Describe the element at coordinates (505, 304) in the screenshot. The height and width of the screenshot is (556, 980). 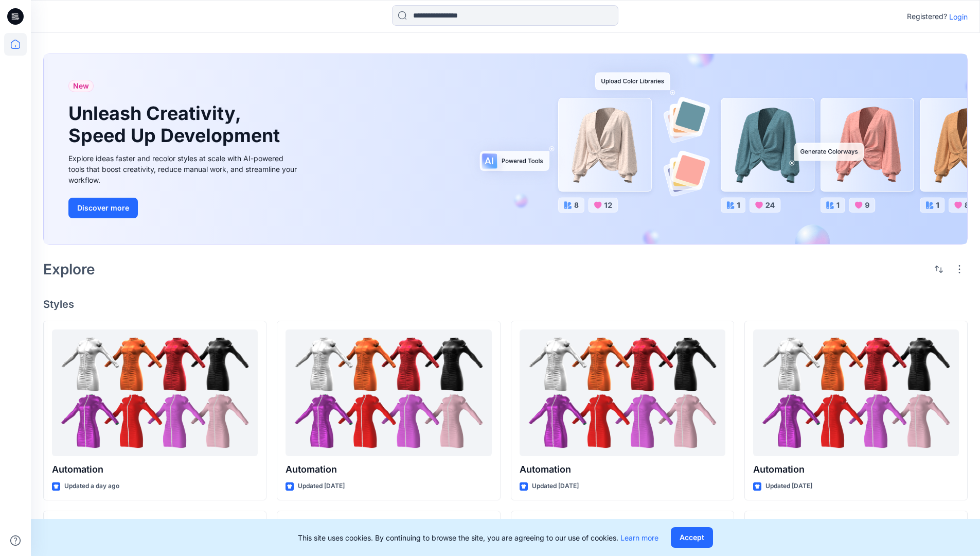
I see `h4: Styles` at that location.